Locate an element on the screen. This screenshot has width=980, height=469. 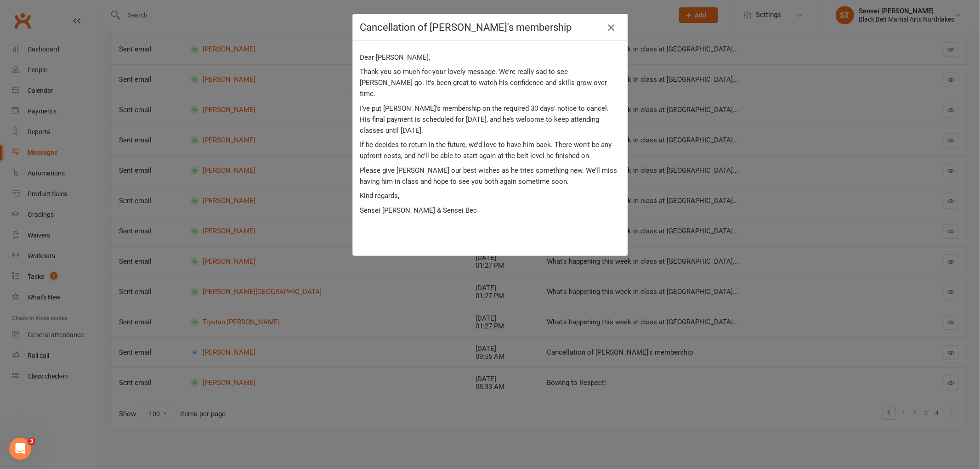
p: If he decides to return in the future, we’d love to have him back. There won’t be any upfront cos... is located at coordinates (490, 150).